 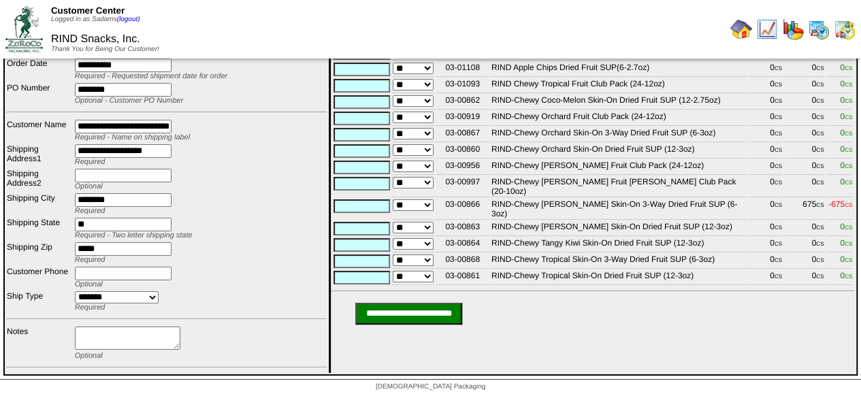 I want to click on span: Required - Two letter shipping state, so click(x=133, y=235).